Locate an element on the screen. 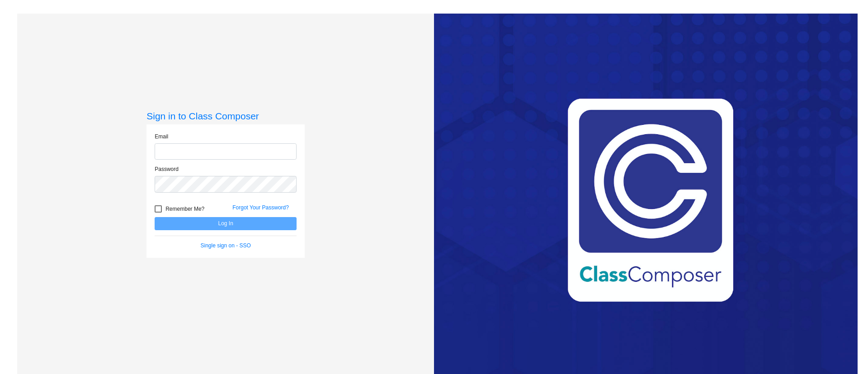  label: Email is located at coordinates (161, 136).